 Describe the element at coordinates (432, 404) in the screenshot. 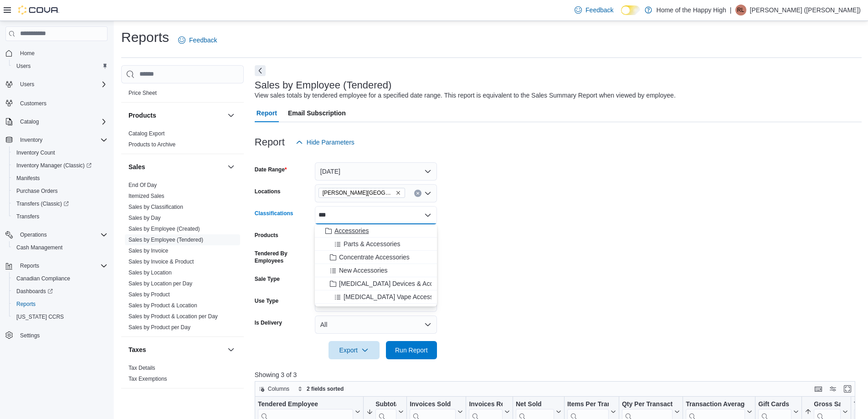

I see `div: Invoices Sold` at that location.